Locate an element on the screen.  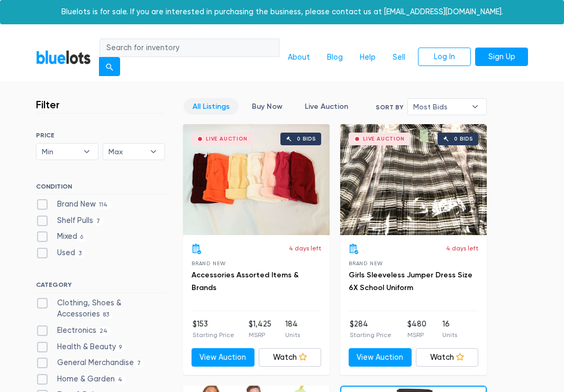
a: Sign Up is located at coordinates (501, 57).